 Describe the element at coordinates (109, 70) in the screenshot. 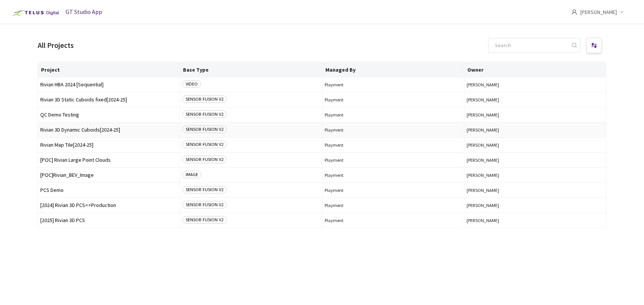

I see `th: Project` at that location.